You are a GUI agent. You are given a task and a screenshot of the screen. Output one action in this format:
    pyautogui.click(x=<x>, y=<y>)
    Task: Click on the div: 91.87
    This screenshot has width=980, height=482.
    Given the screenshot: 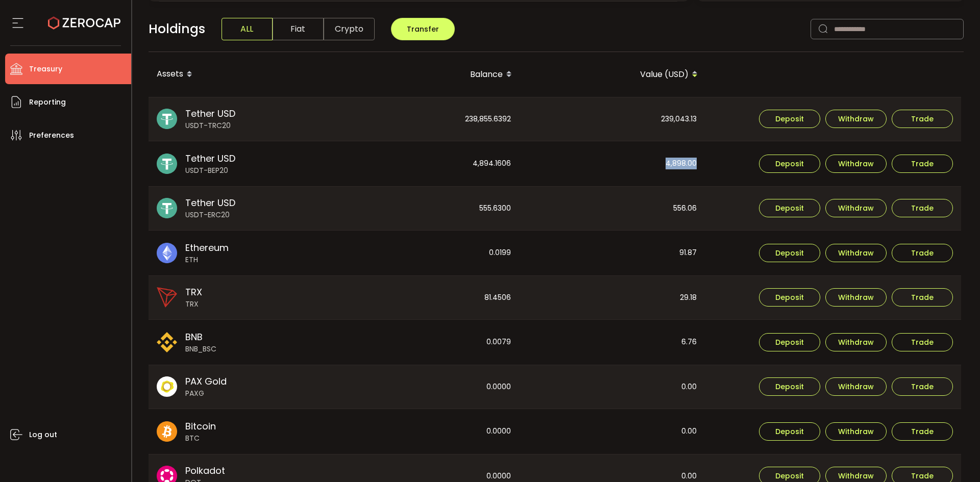 What is the action you would take?
    pyautogui.click(x=612, y=253)
    